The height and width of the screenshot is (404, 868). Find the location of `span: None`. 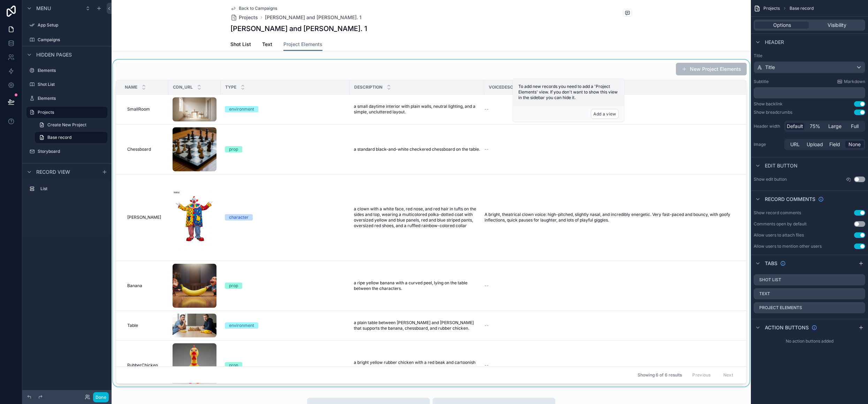

span: None is located at coordinates (854, 145).